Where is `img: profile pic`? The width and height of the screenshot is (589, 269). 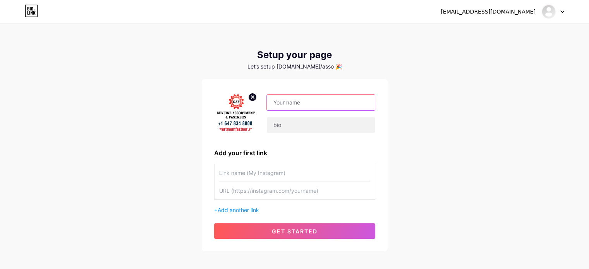
img: profile pic is located at coordinates (236, 113).